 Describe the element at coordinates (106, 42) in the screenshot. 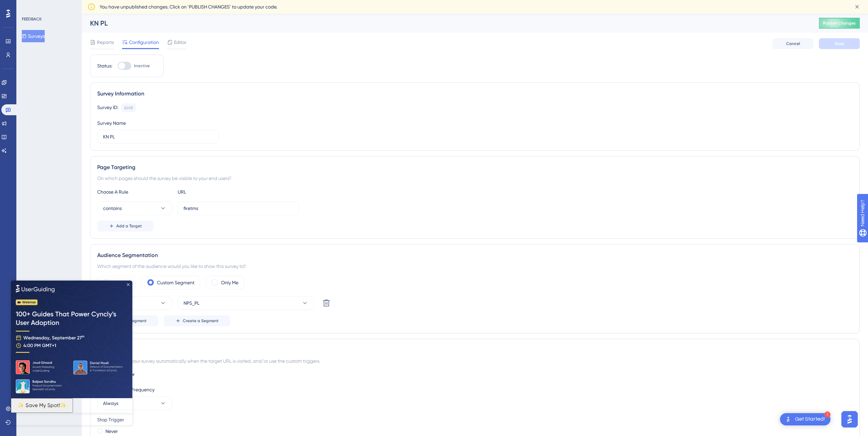

I see `span: Reports` at that location.